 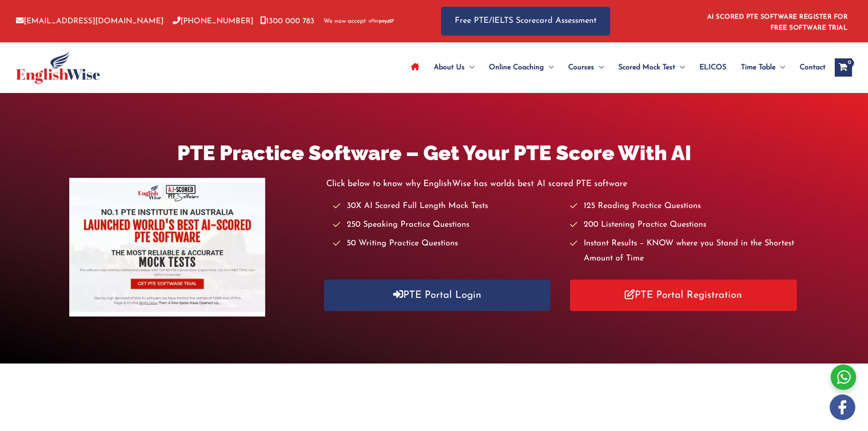 I want to click on span: Online Coaching, so click(x=516, y=68).